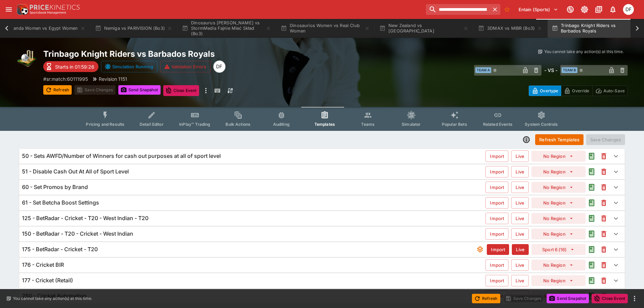 This screenshot has height=308, width=644. I want to click on span: InPlay™ Trading, so click(195, 124).